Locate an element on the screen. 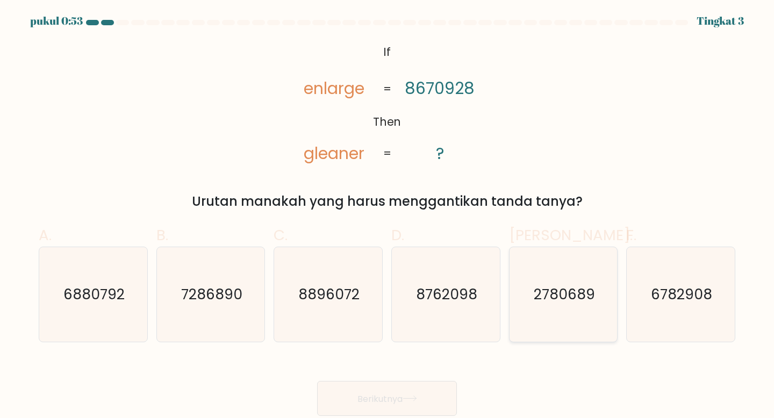  font: F. is located at coordinates (631, 235).